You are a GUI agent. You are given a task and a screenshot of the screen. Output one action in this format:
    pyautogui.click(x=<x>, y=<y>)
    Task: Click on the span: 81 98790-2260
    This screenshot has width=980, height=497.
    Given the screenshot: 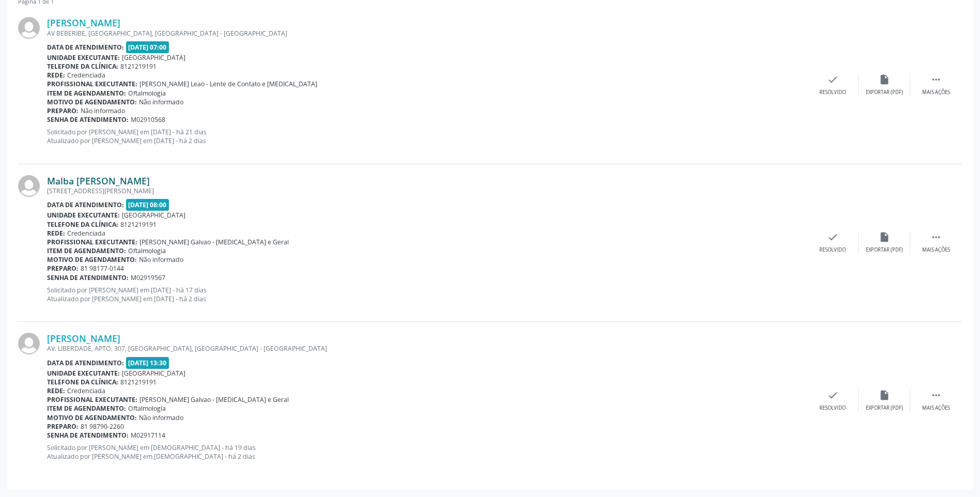 What is the action you would take?
    pyautogui.click(x=103, y=426)
    